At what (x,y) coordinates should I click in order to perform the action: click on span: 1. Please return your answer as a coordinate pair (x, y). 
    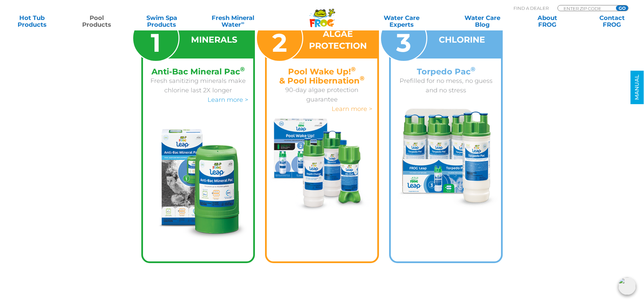
    Looking at the image, I should click on (156, 43).